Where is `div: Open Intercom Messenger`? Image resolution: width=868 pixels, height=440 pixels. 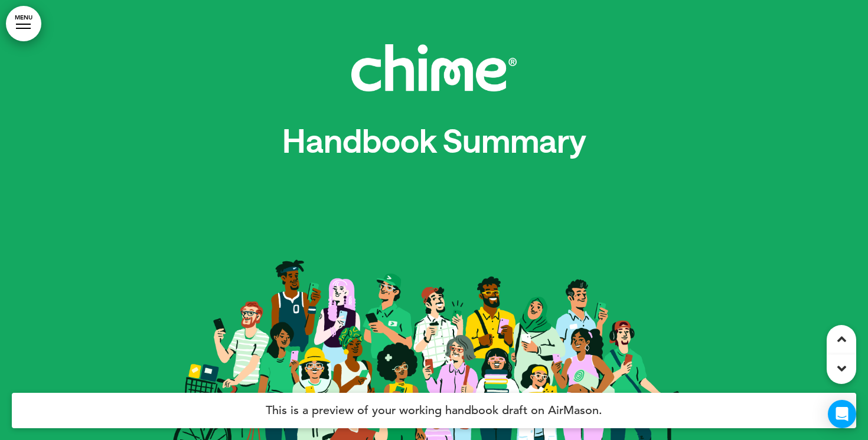 div: Open Intercom Messenger is located at coordinates (842, 414).